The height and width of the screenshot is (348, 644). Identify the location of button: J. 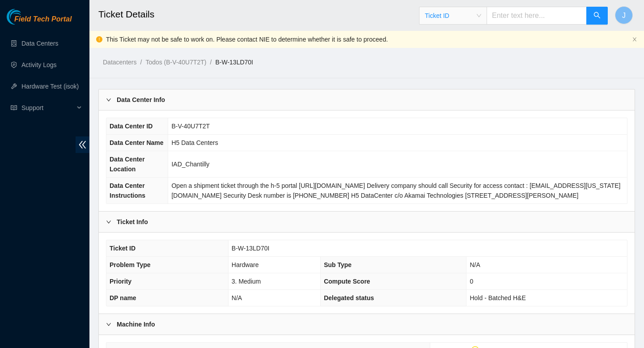
(624, 15).